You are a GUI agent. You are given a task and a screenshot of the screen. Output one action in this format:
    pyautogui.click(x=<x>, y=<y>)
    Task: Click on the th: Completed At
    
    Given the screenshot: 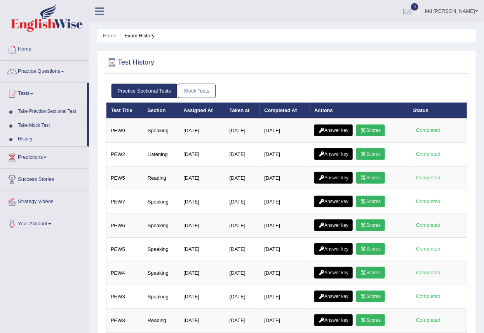 What is the action you would take?
    pyautogui.click(x=285, y=110)
    